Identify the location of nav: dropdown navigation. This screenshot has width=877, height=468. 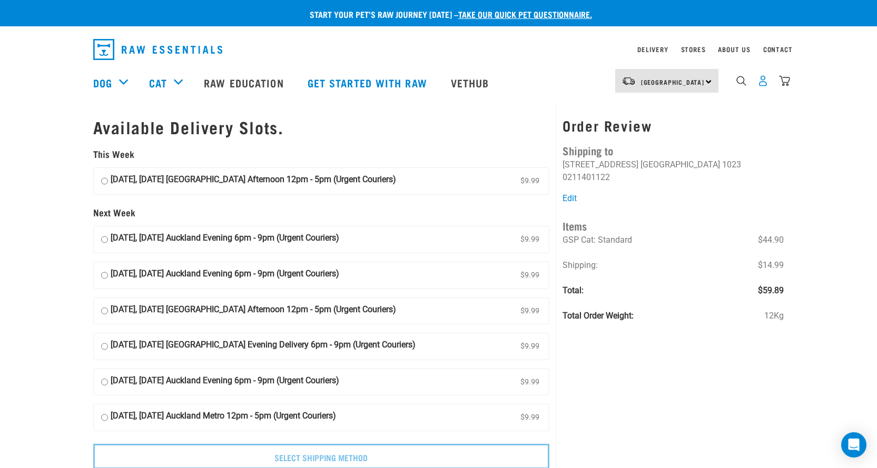
(439, 49).